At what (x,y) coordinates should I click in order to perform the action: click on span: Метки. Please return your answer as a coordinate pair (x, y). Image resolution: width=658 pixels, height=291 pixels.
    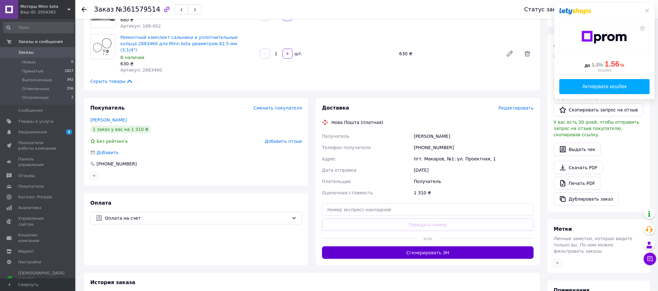
    Looking at the image, I should click on (563, 229).